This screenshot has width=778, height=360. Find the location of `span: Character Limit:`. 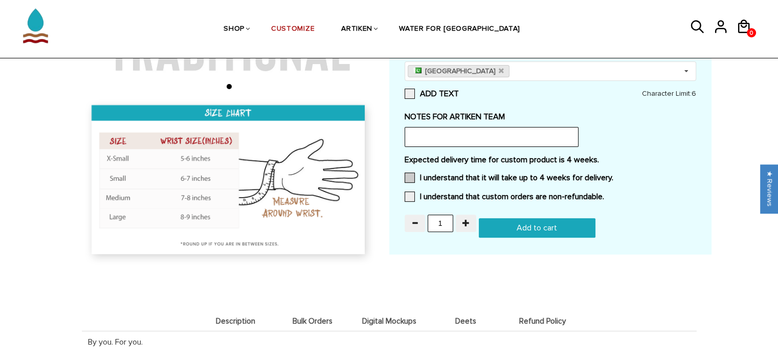

span: Character Limit: is located at coordinates (669, 94).